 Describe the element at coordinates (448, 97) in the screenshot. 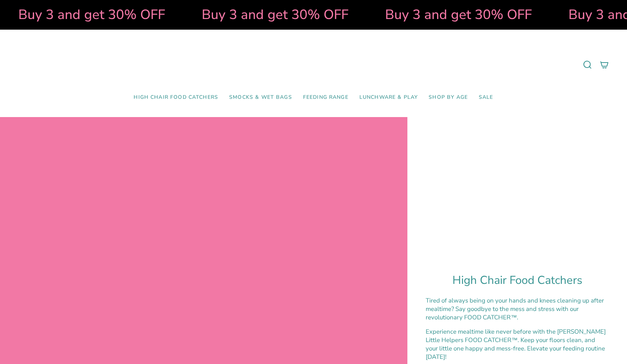

I see `a: Shop by Age` at that location.